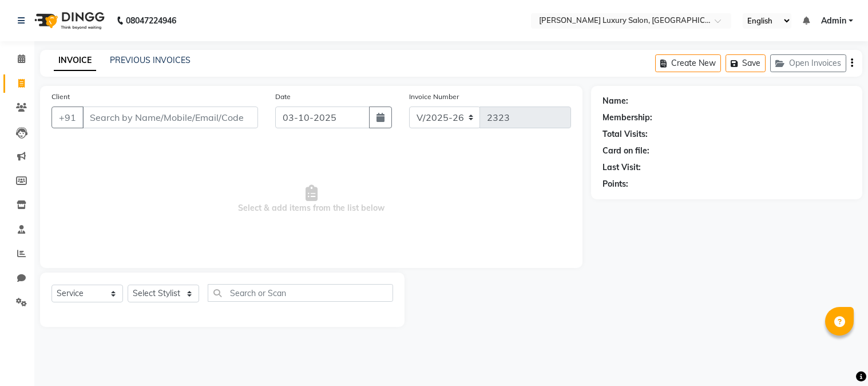 This screenshot has width=868, height=386. I want to click on img: logo, so click(68, 20).